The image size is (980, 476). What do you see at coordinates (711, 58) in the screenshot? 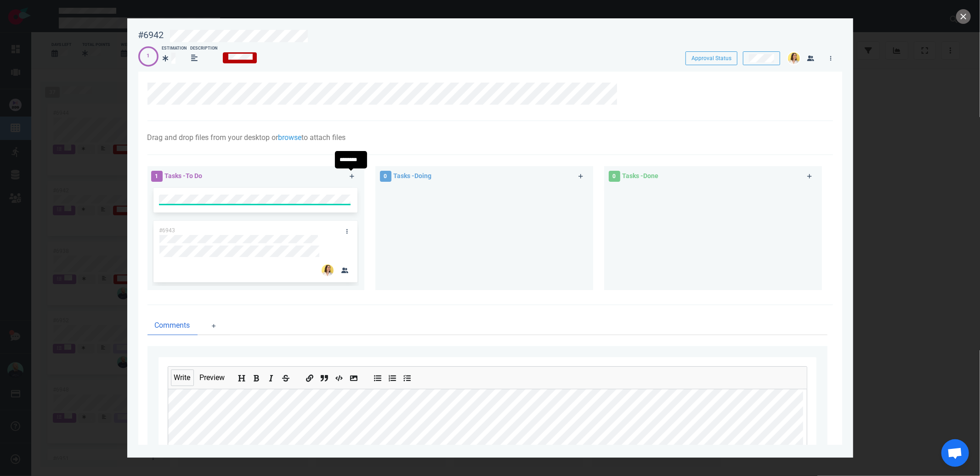
I see `button: Approval Status` at bounding box center [711, 58].